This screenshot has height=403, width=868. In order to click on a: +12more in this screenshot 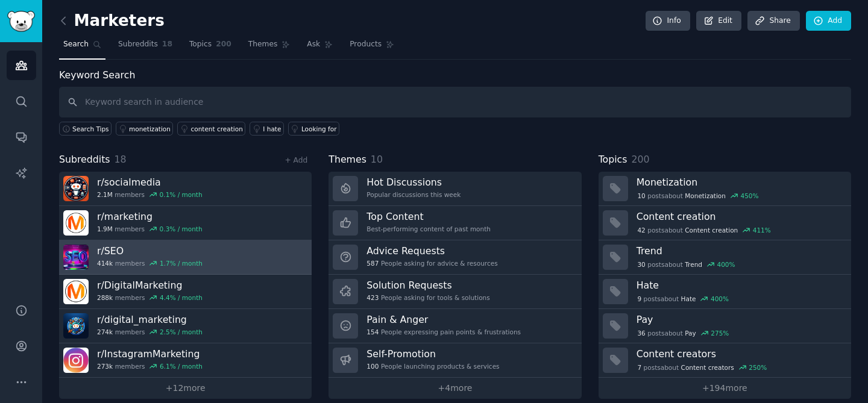, I will do `click(185, 387)`.